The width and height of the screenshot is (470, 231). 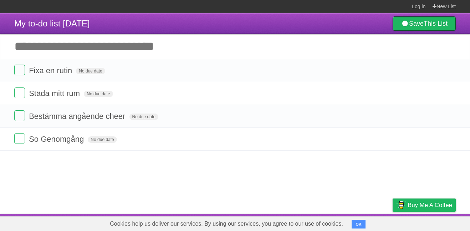 I want to click on a: Developers, so click(x=336, y=222).